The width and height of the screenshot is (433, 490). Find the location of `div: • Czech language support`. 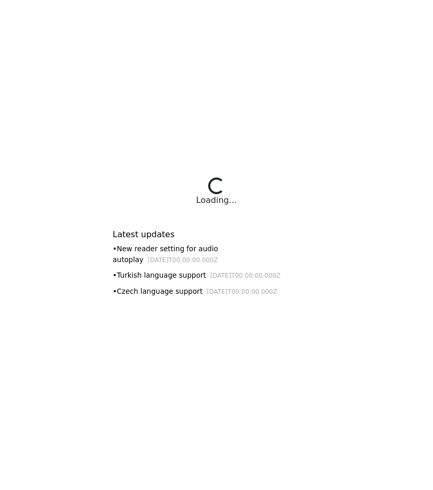

div: • Czech language support is located at coordinates (216, 291).